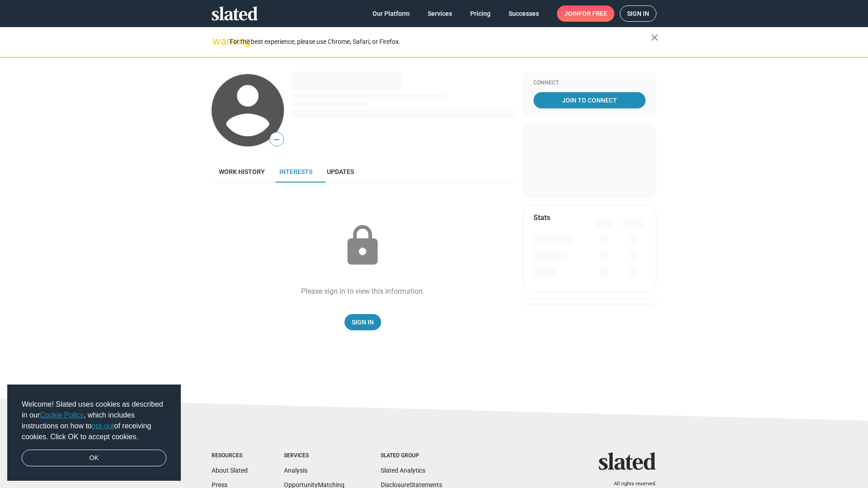 Image resolution: width=868 pixels, height=488 pixels. What do you see at coordinates (391, 13) in the screenshot?
I see `a: Our Platform` at bounding box center [391, 13].